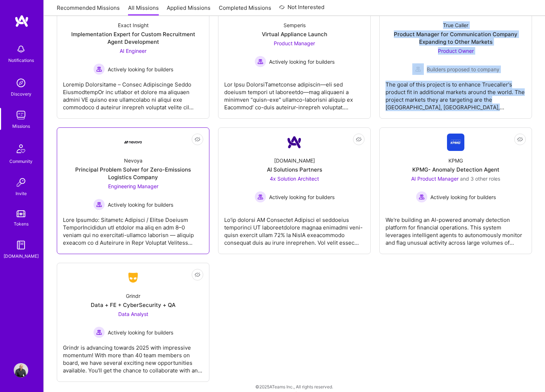  What do you see at coordinates (133, 173) in the screenshot?
I see `div: Principal Problem Solver for Zero-Emissions Logistics Company` at bounding box center [133, 173].